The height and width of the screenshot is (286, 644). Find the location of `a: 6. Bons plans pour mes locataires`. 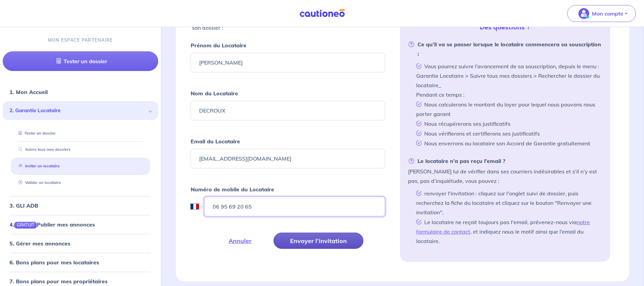

a: 6. Bons plans pour mes locataires is located at coordinates (54, 263).